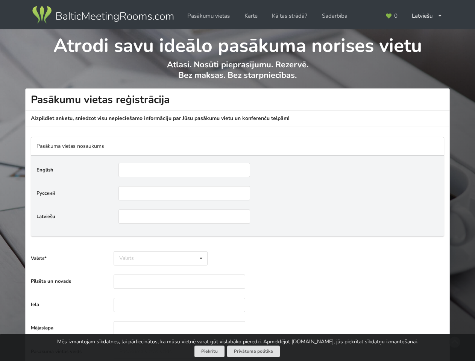 This screenshot has height=361, width=475. What do you see at coordinates (75, 170) in the screenshot?
I see `label: English` at bounding box center [75, 170].